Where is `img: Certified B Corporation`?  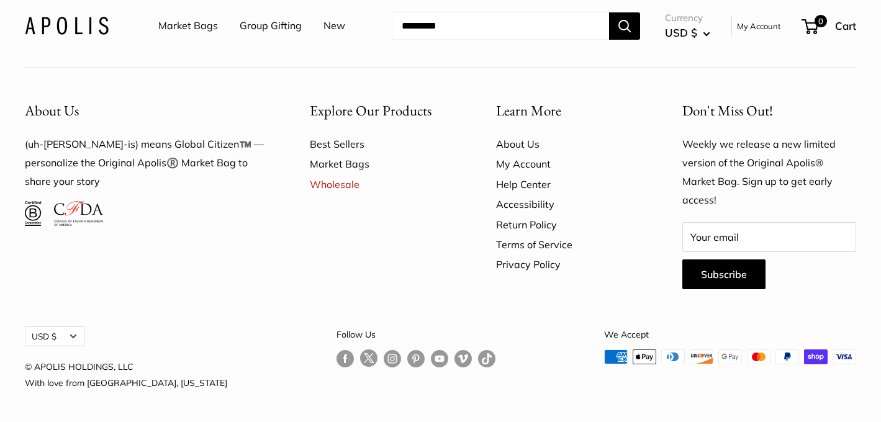
img: Certified B Corporation is located at coordinates (33, 214).